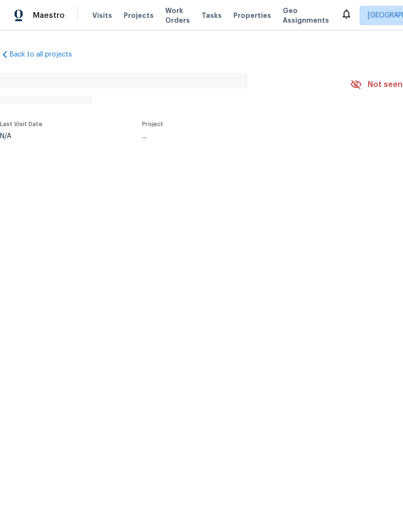  I want to click on span: Maestro, so click(49, 15).